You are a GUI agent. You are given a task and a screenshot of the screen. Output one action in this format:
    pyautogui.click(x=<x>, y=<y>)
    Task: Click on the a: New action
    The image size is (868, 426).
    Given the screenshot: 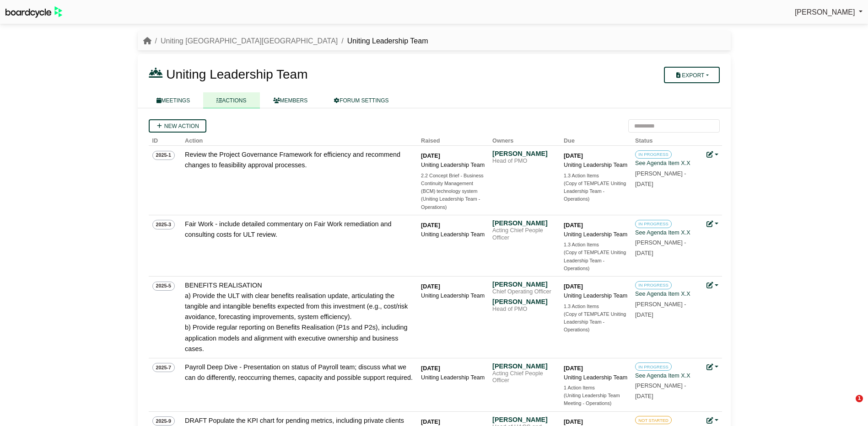 What is the action you would take?
    pyautogui.click(x=178, y=126)
    